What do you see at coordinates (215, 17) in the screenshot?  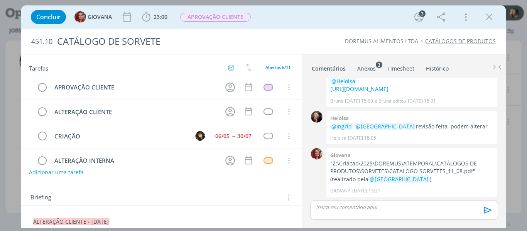 I see `button: APROVAÇÃO CLIENTE` at bounding box center [215, 17].